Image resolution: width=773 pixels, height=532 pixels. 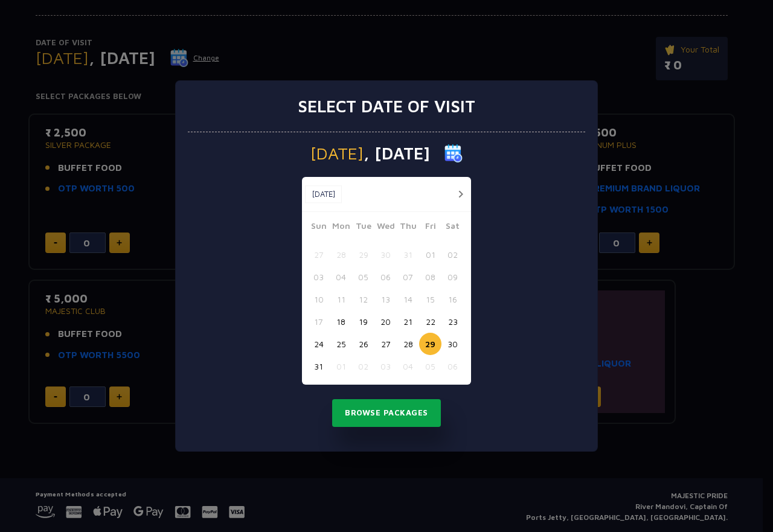 What do you see at coordinates (452, 299) in the screenshot?
I see `button: 16` at bounding box center [452, 299].